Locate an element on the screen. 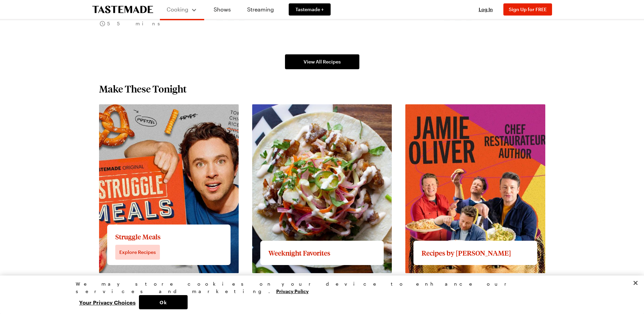  button: Sign Up for FREE is located at coordinates (528, 9).